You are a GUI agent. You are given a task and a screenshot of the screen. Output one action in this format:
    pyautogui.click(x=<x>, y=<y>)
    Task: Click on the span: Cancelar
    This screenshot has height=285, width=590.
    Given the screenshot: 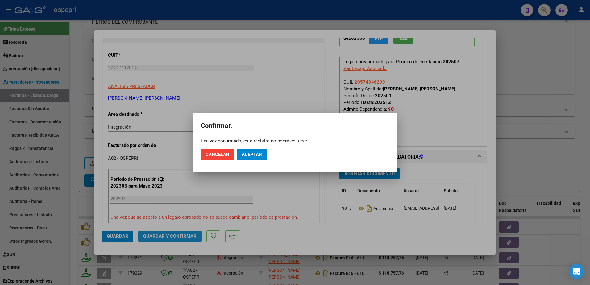 What is the action you would take?
    pyautogui.click(x=217, y=155)
    